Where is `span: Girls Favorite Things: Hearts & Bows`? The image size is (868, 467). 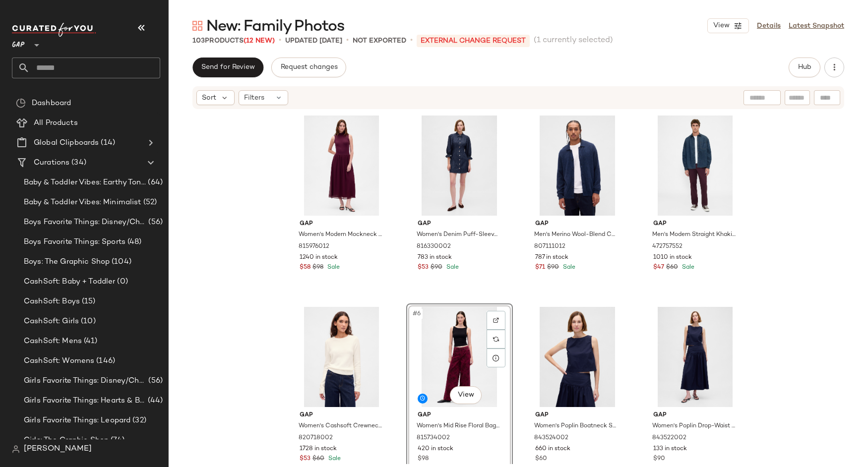
span: Girls Favorite Things: Hearts & Bows is located at coordinates (85, 401).